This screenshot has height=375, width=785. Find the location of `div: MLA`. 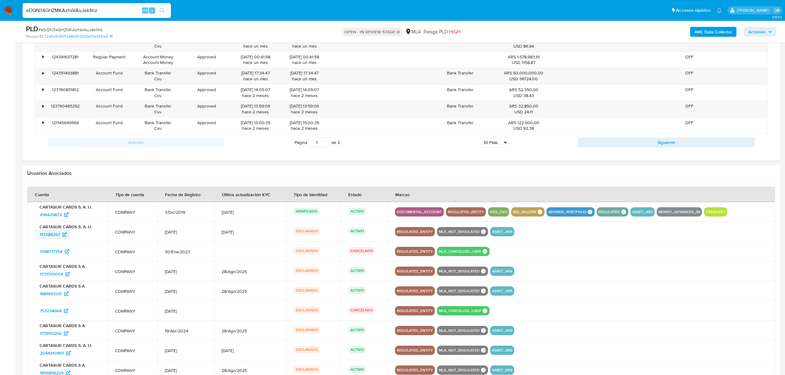

div: MLA is located at coordinates (413, 32).